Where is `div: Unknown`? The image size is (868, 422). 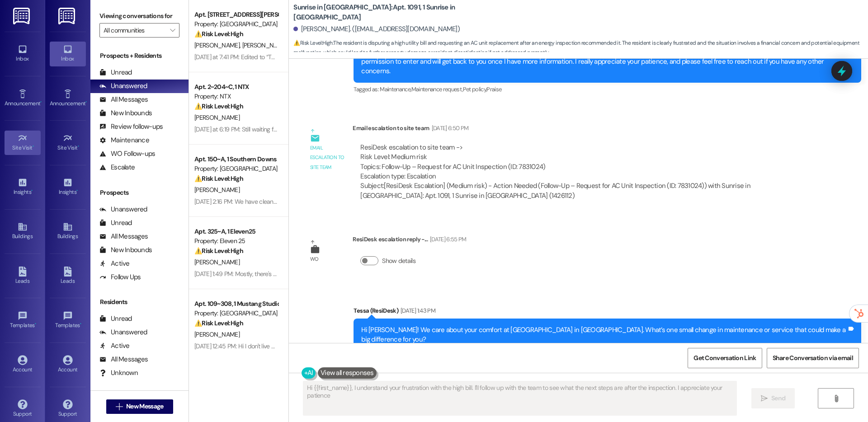 div: Unknown is located at coordinates (73, 373).